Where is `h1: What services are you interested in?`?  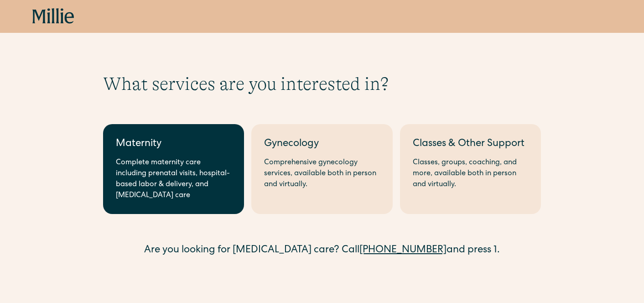 h1: What services are you interested in? is located at coordinates (322, 84).